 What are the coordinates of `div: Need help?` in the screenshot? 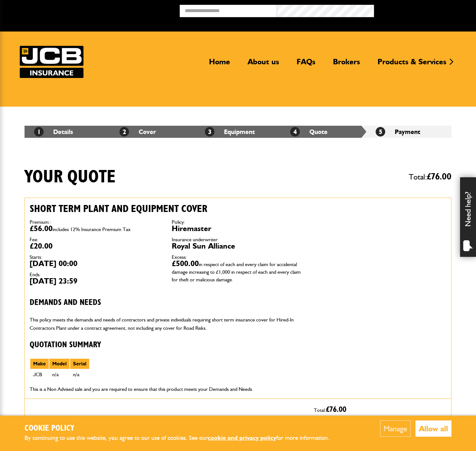 It's located at (468, 217).